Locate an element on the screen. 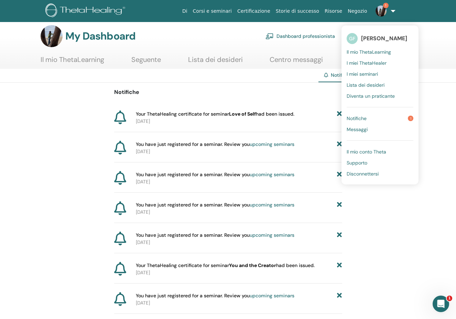 The height and width of the screenshot is (319, 456). h3: My Dashboard is located at coordinates (100, 36).